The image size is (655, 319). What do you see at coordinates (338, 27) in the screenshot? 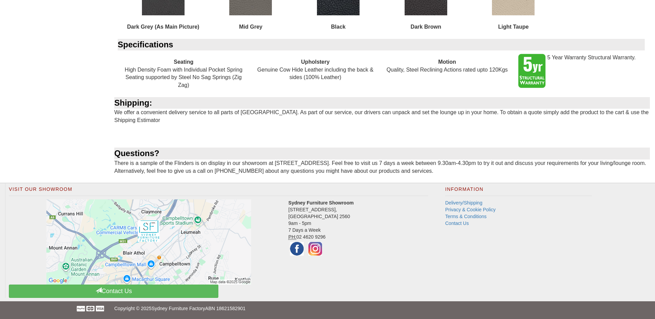
I see `b: Black` at bounding box center [338, 27].